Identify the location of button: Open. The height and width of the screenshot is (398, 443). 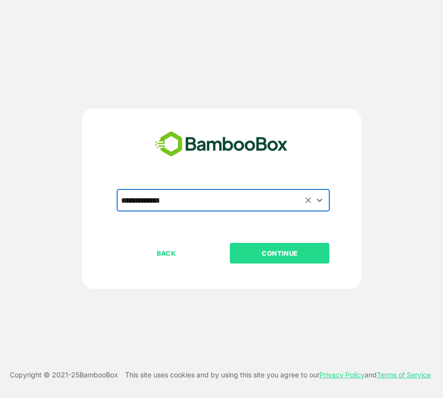
(320, 200).